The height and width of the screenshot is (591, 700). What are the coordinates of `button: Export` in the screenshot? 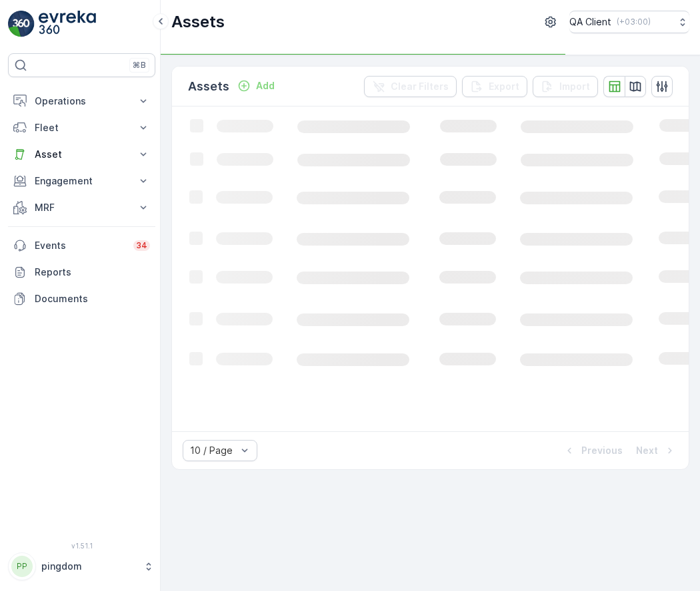 It's located at (495, 87).